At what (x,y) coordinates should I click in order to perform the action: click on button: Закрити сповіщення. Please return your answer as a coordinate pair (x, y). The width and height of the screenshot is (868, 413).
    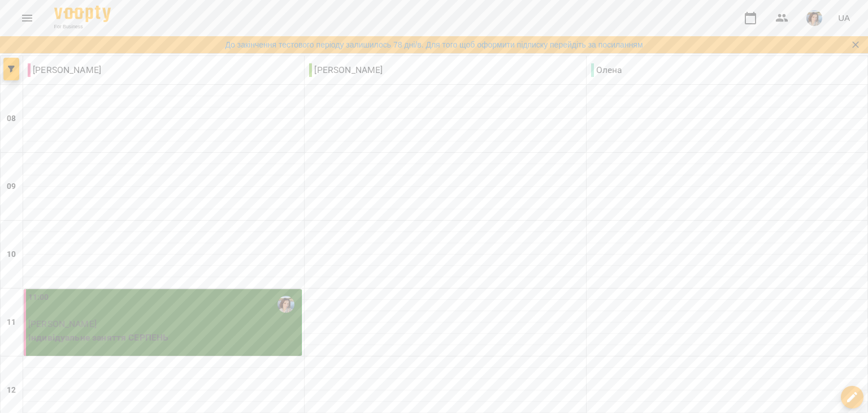
    Looking at the image, I should click on (856, 45).